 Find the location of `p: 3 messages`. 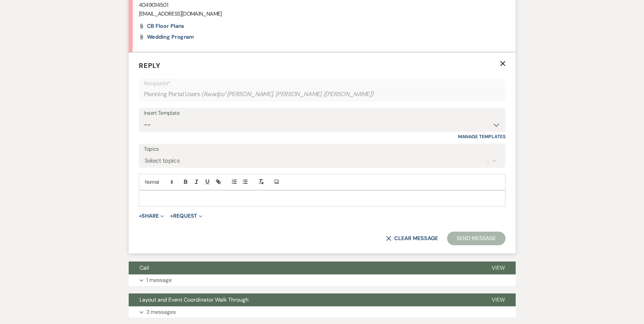

p: 3 messages is located at coordinates (161, 312).